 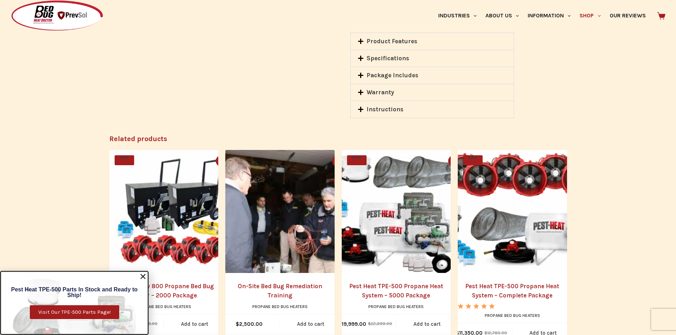 What do you see at coordinates (432, 41) in the screenshot?
I see `div: Product Features` at bounding box center [432, 41].